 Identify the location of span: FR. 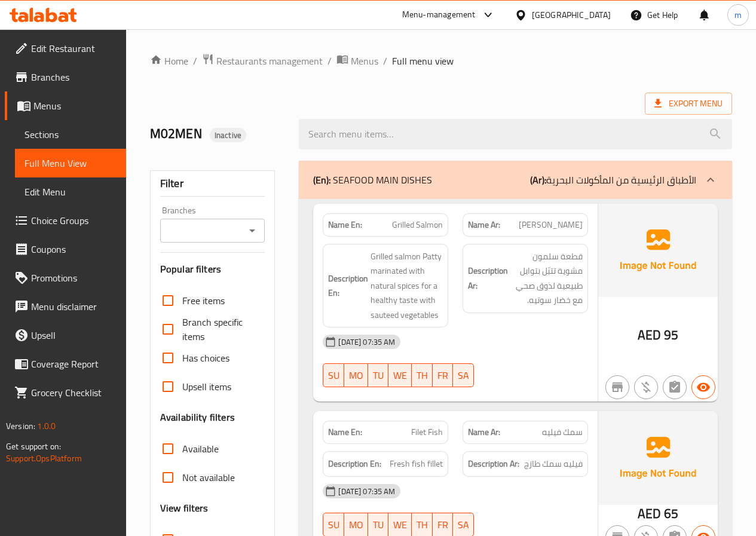
(443, 375).